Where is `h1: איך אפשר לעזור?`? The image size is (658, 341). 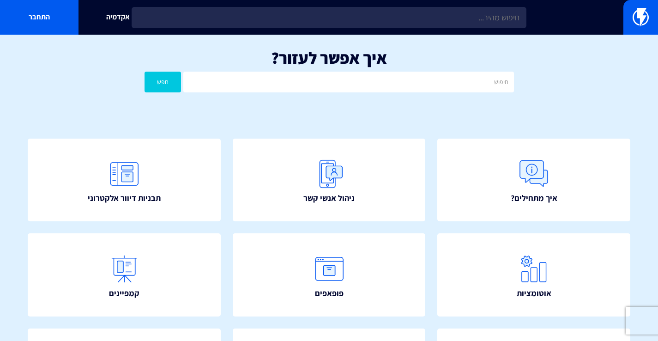
h1: איך אפשר לעזור? is located at coordinates (329, 58).